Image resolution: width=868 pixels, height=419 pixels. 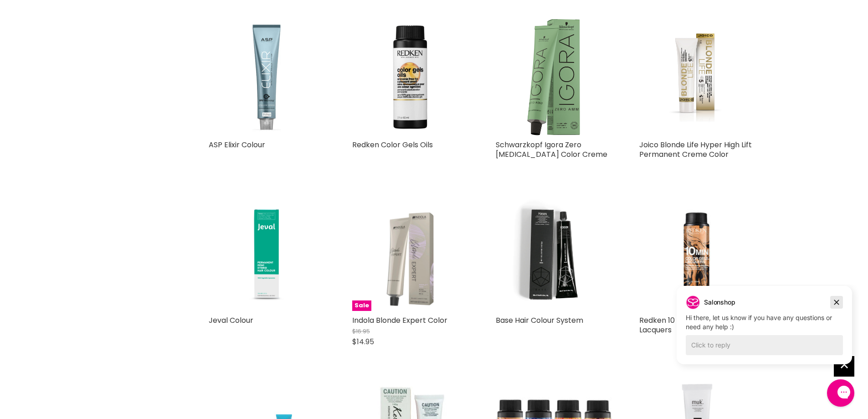 I want to click on div: Message from Salonshop. Hi there, let us know if you have any questions or need any help :), so click(x=94, y=29).